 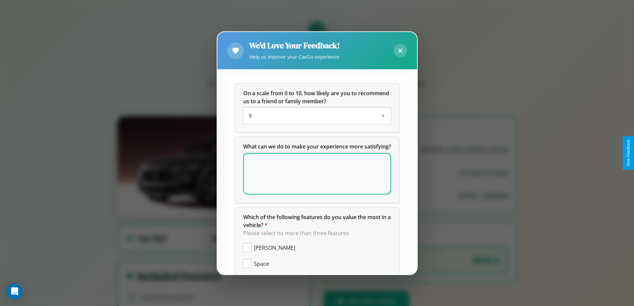 What do you see at coordinates (294, 45) in the screenshot?
I see `h2: We'd Love Your Feedback!` at bounding box center [294, 45].